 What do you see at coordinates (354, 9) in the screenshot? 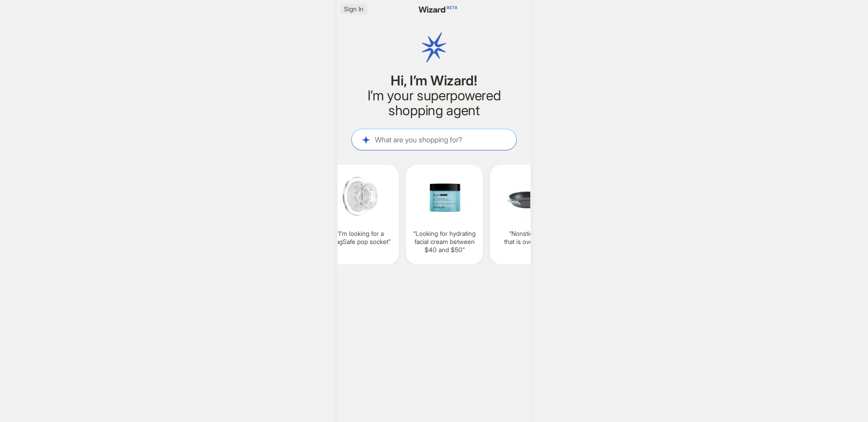
I see `button: Sign In` at bounding box center [354, 9].